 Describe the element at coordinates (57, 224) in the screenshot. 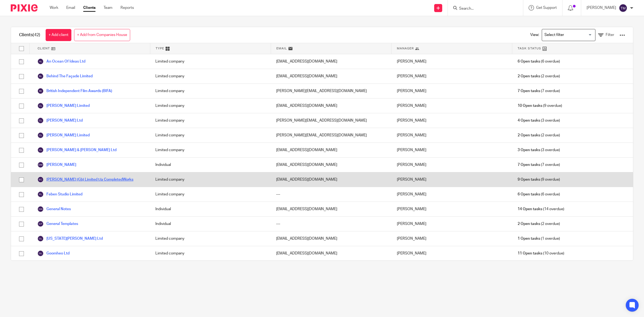

I see `a: General Templates` at that location.